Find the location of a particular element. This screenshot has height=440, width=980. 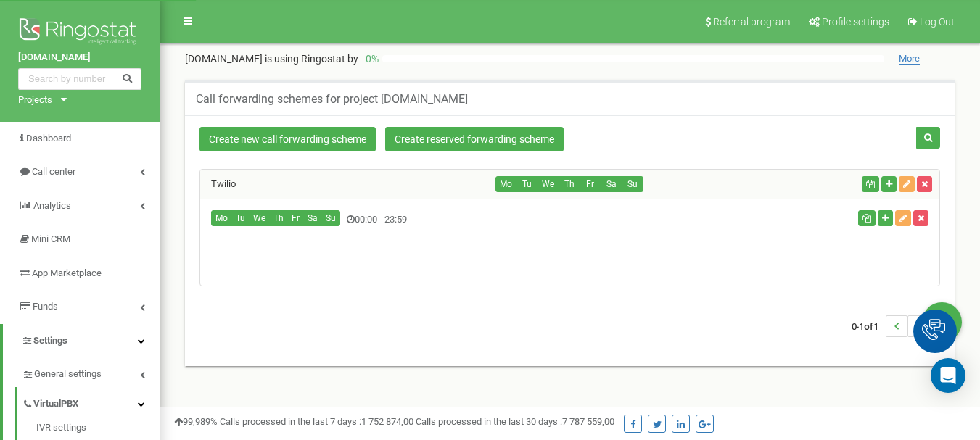

a: Create reserved forwarding scheme is located at coordinates (474, 140).